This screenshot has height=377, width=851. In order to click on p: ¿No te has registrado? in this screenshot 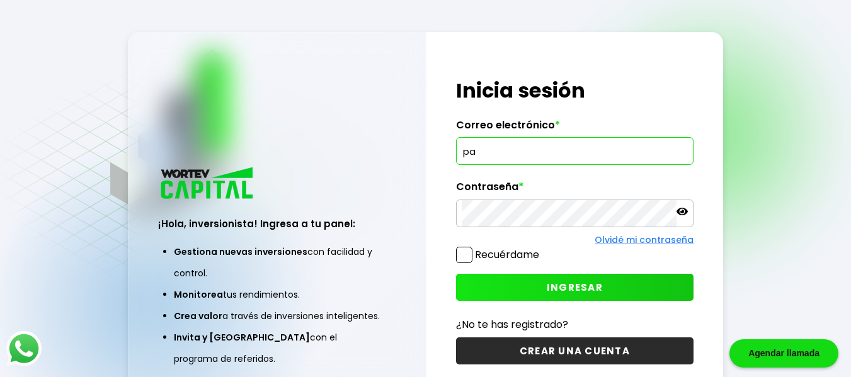, I will do `click(575, 324)`.